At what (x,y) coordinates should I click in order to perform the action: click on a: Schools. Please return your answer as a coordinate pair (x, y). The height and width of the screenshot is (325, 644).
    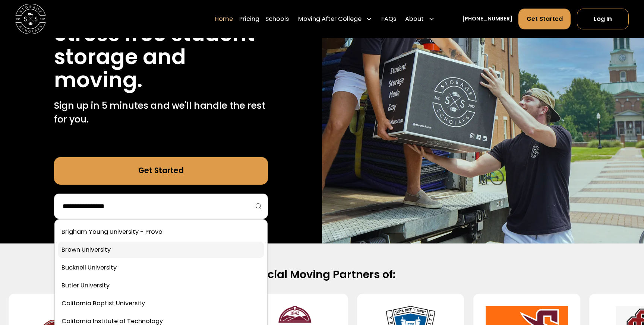
    Looking at the image, I should click on (277, 19).